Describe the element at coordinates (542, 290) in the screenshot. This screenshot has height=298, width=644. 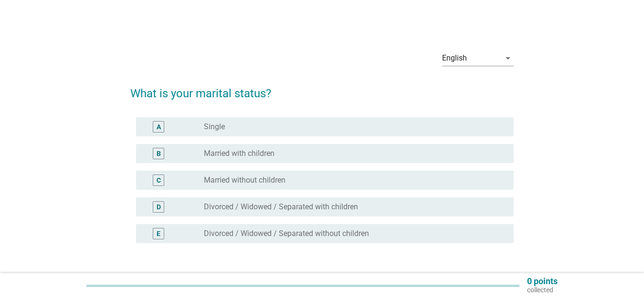
I see `p: collected` at that location.